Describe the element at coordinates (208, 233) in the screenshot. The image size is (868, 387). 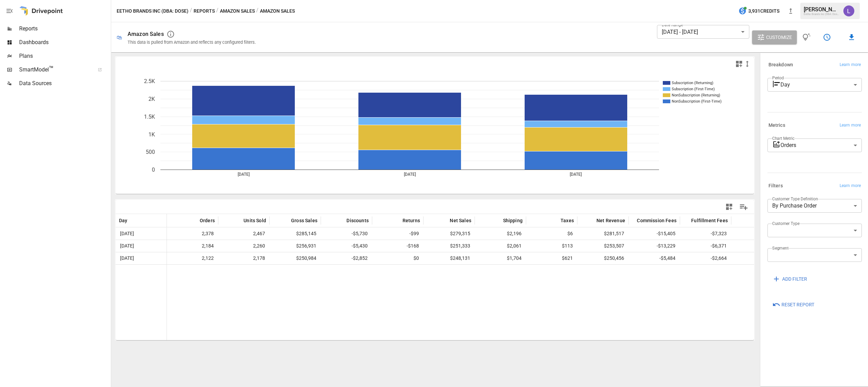
I see `span: 2,378` at that location.